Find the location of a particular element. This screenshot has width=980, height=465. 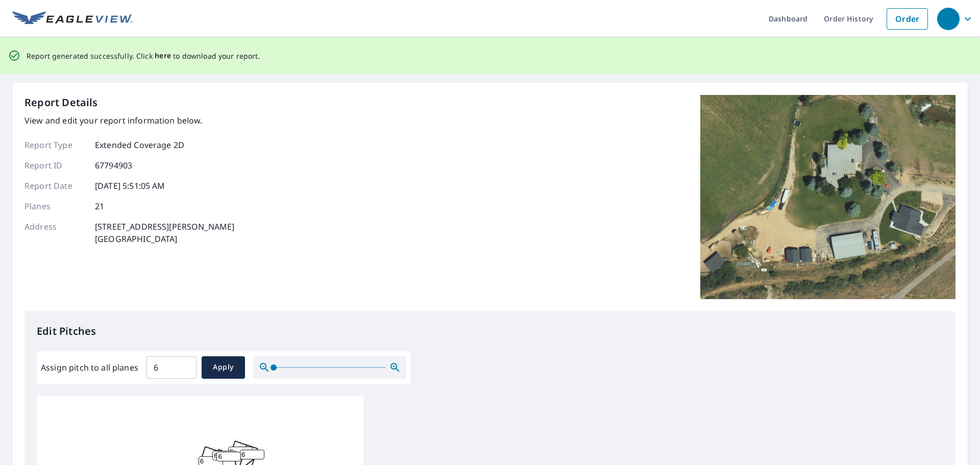

p: Address is located at coordinates (55, 233).